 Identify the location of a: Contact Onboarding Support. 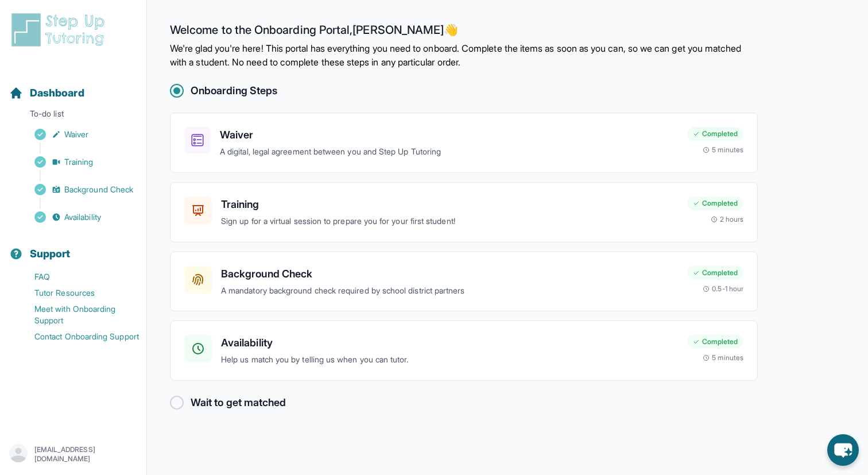
(77, 337).